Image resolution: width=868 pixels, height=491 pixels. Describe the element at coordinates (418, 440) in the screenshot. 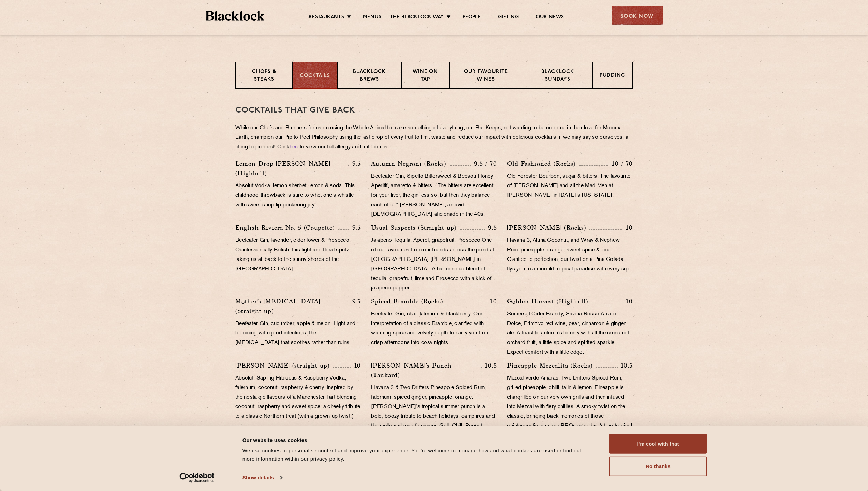

I see `div: Our website uses cookies` at that location.